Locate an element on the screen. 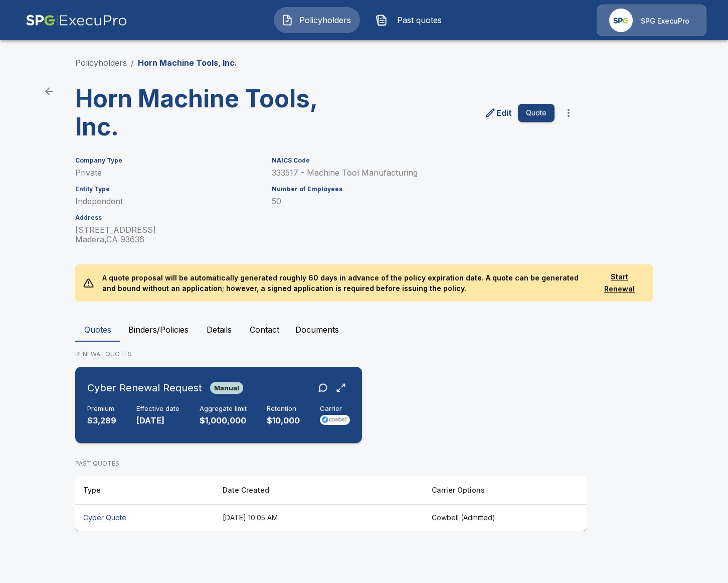  button: Binders/Policies is located at coordinates (158, 329).